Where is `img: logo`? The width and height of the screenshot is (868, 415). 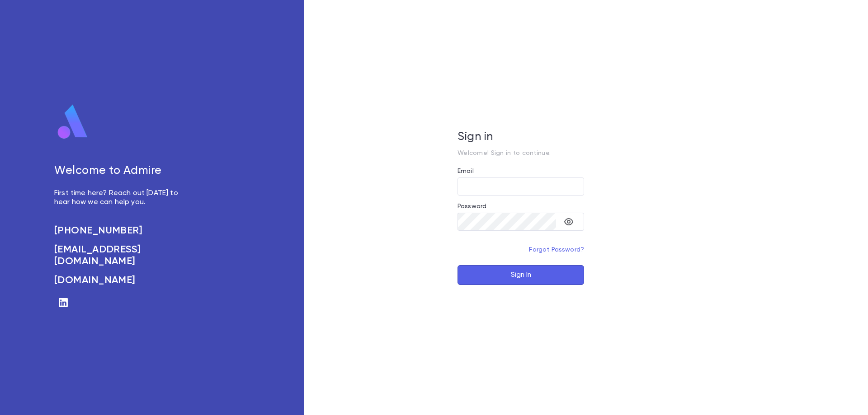 img: logo is located at coordinates (73, 122).